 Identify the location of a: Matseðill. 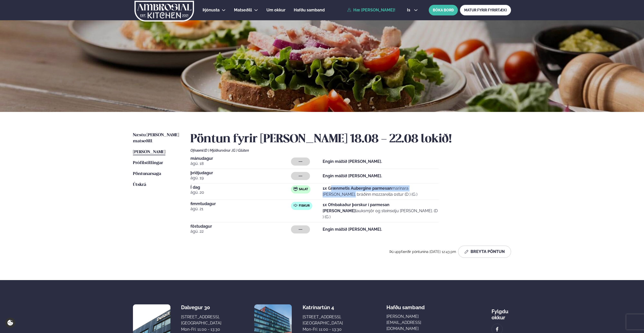
(243, 10).